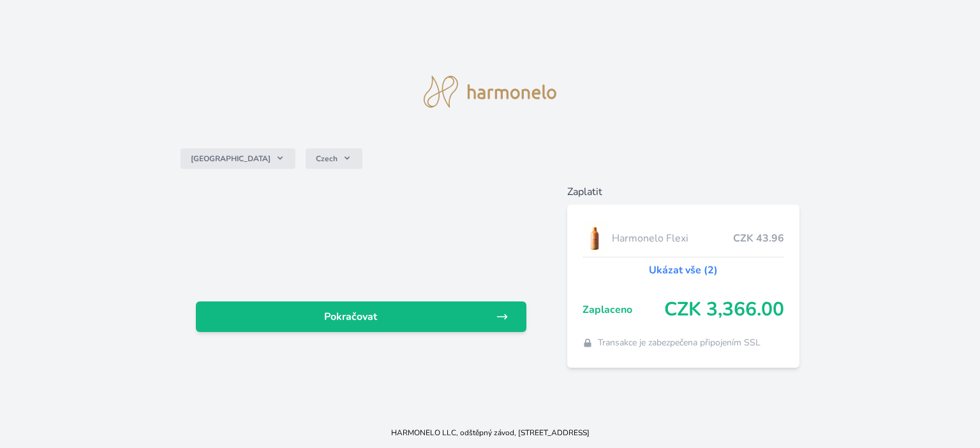 The height and width of the screenshot is (448, 980). What do you see at coordinates (623, 309) in the screenshot?
I see `span: Zaplaceno` at bounding box center [623, 309].